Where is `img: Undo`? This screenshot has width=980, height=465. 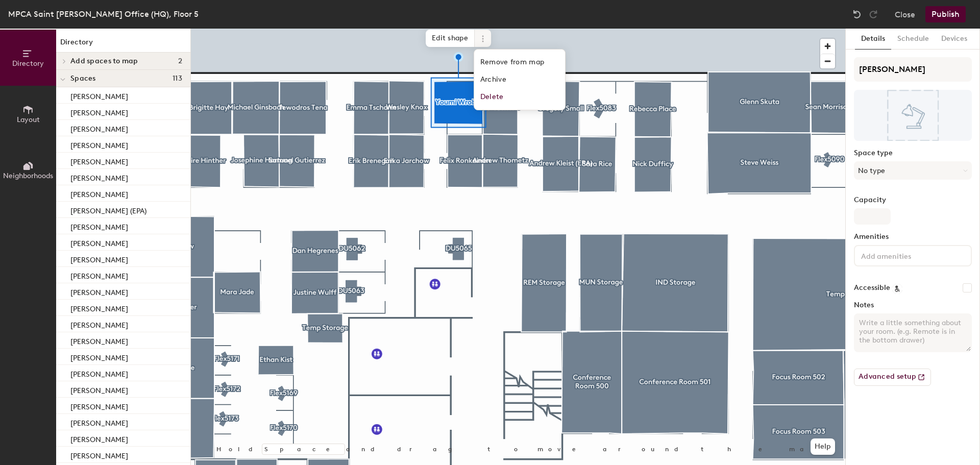
img: Undo is located at coordinates (857, 14).